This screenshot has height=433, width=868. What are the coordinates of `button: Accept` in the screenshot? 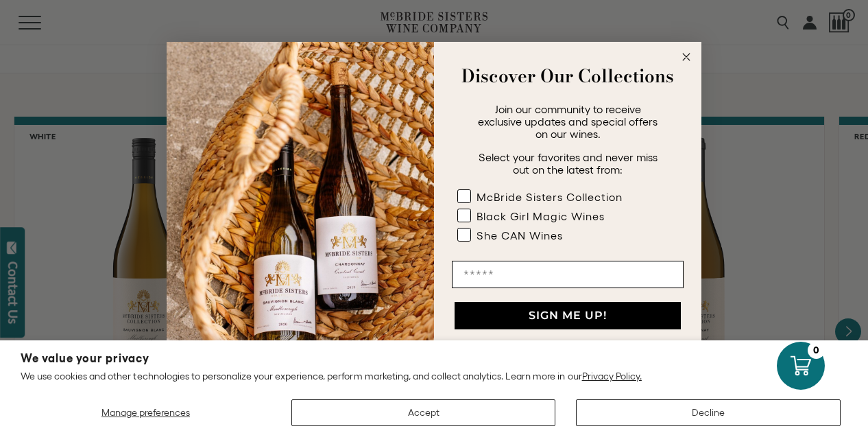 It's located at (424, 413).